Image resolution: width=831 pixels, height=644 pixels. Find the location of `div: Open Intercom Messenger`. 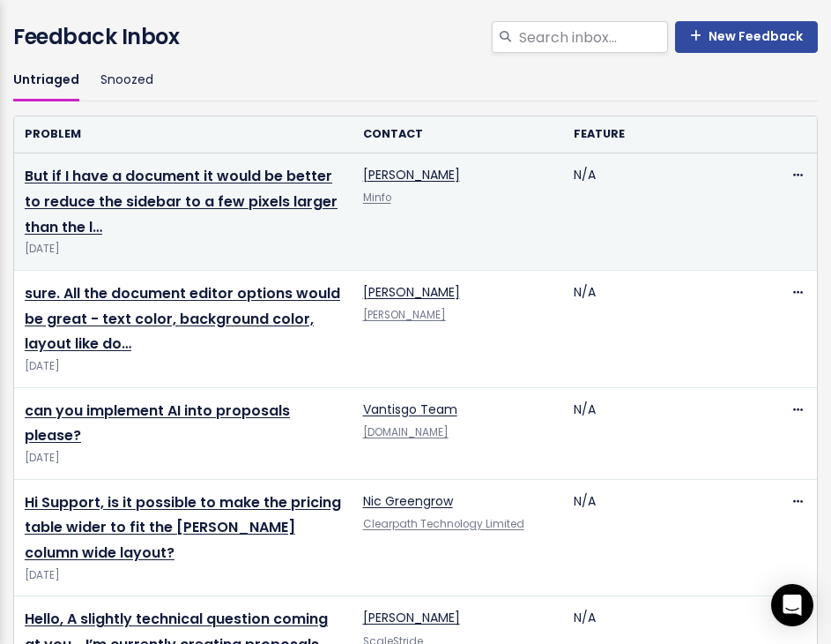

div: Open Intercom Messenger is located at coordinates (793, 605).